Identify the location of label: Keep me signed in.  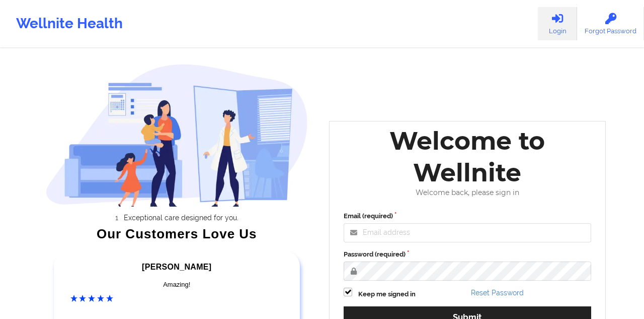
(387, 294).